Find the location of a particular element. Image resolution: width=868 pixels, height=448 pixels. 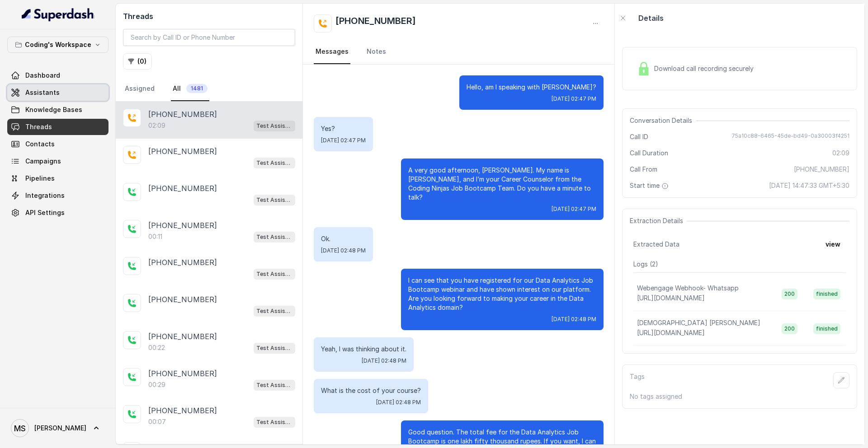

a: Messages is located at coordinates (332, 52).